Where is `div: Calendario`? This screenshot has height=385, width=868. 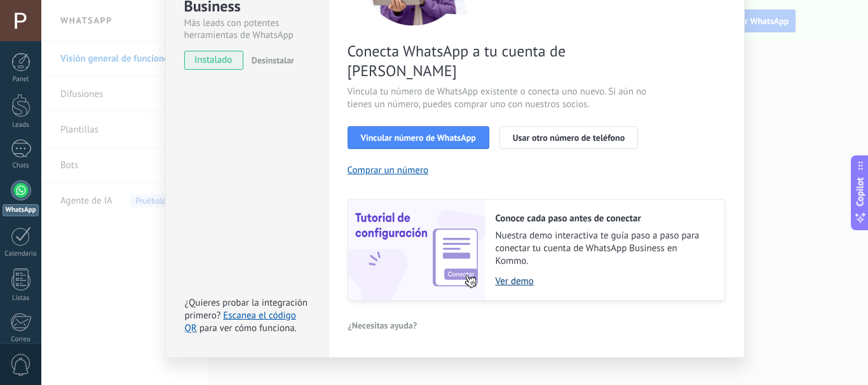 div: Calendario is located at coordinates (21, 254).